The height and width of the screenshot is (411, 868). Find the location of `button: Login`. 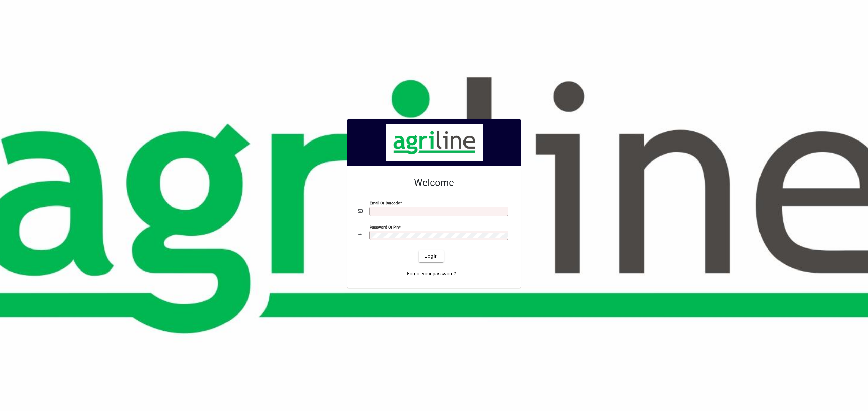

button: Login is located at coordinates (431, 256).